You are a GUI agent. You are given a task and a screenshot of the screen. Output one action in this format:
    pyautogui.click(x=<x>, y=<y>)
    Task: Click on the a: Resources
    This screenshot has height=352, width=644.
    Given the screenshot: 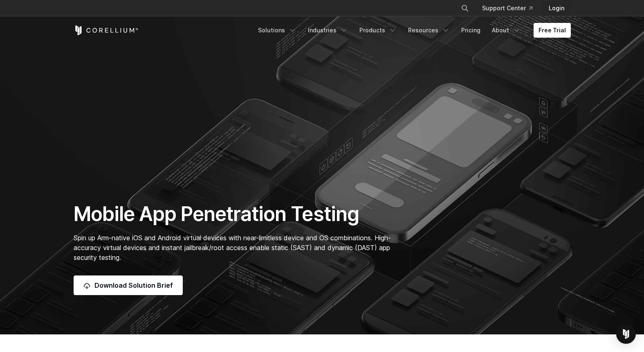 What is the action you would take?
    pyautogui.click(x=429, y=30)
    